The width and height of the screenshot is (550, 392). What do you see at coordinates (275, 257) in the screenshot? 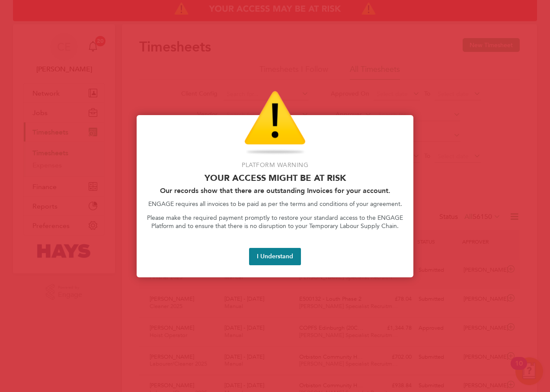
I see `button: I Understand` at bounding box center [275, 257].